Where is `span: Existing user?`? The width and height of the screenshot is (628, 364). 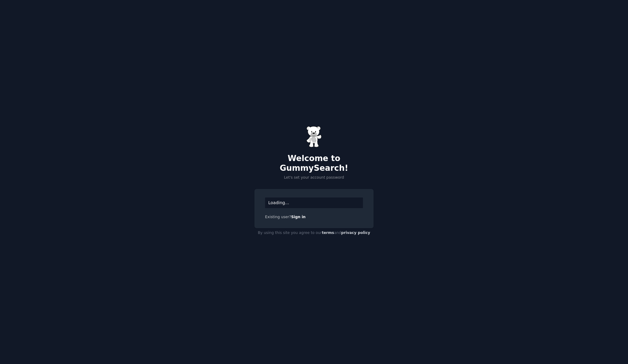
span: Existing user? is located at coordinates (278, 217).